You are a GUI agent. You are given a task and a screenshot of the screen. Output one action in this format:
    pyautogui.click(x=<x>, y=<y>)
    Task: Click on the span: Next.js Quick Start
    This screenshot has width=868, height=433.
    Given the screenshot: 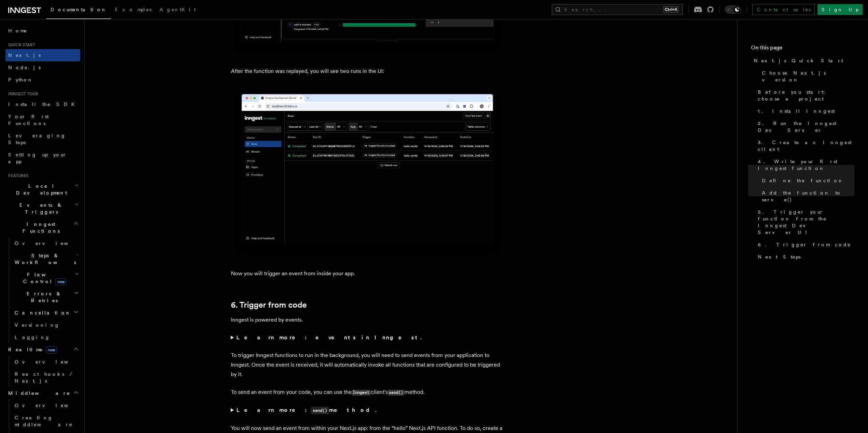 What is the action you would take?
    pyautogui.click(x=798, y=60)
    